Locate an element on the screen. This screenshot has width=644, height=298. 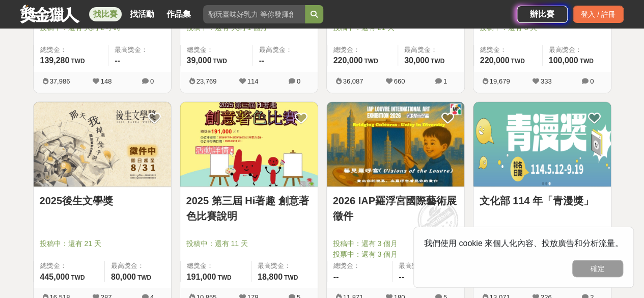
a: 文化部 114 年「青漫獎」 is located at coordinates (542, 201).